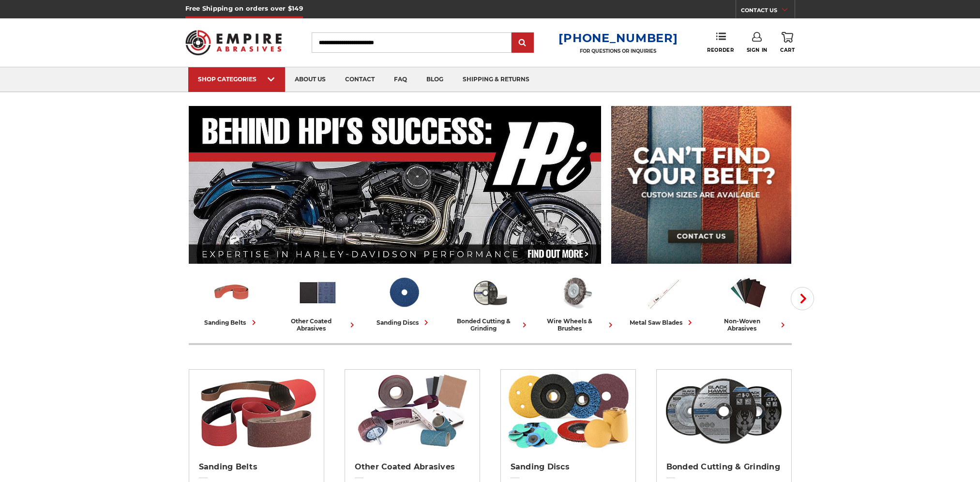 The height and width of the screenshot is (482, 980). I want to click on span: Sign In, so click(757, 50).